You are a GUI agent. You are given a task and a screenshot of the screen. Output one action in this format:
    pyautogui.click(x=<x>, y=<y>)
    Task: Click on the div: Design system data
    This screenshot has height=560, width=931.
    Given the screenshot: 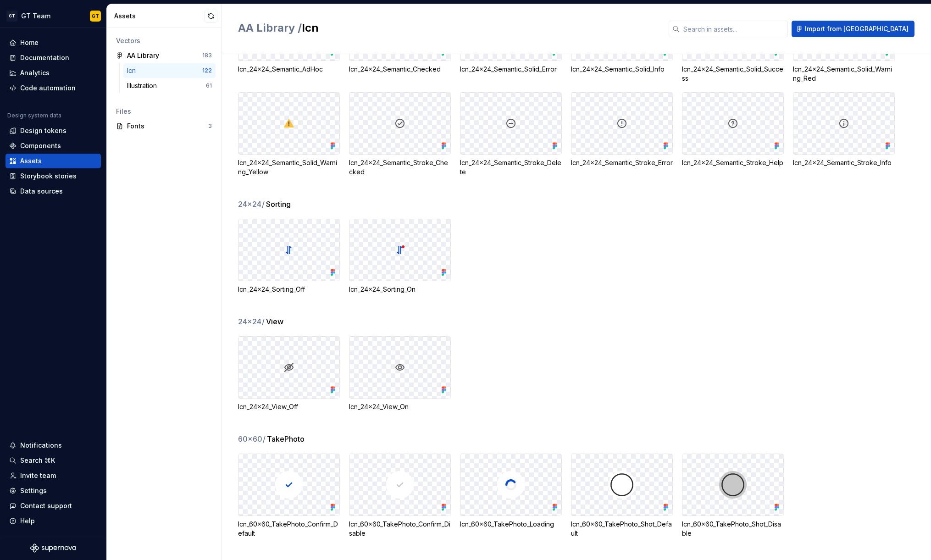 What is the action you would take?
    pyautogui.click(x=35, y=116)
    